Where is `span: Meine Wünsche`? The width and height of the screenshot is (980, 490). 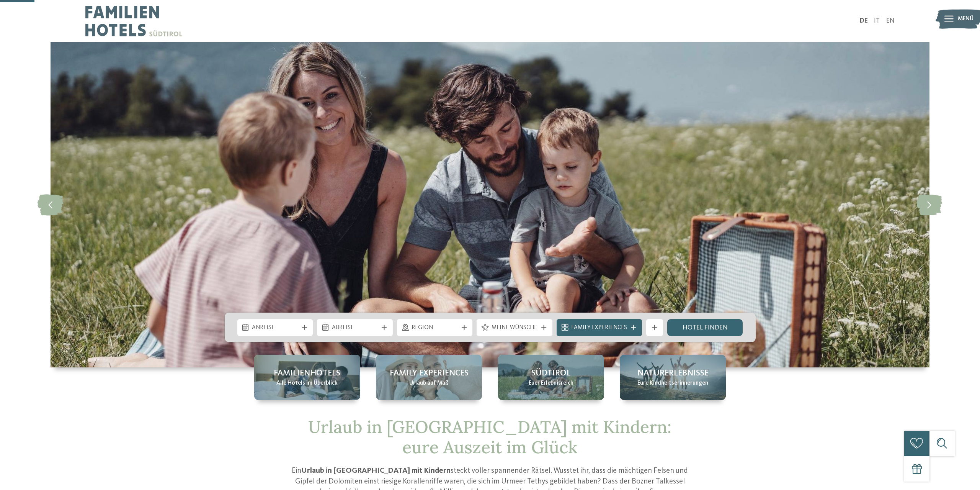
span: Meine Wünsche is located at coordinates (515, 328).